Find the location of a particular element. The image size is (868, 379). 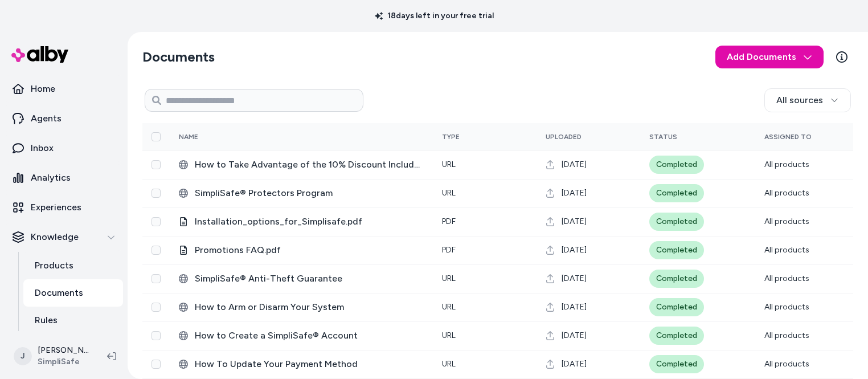

span: Uploaded is located at coordinates (564, 137).